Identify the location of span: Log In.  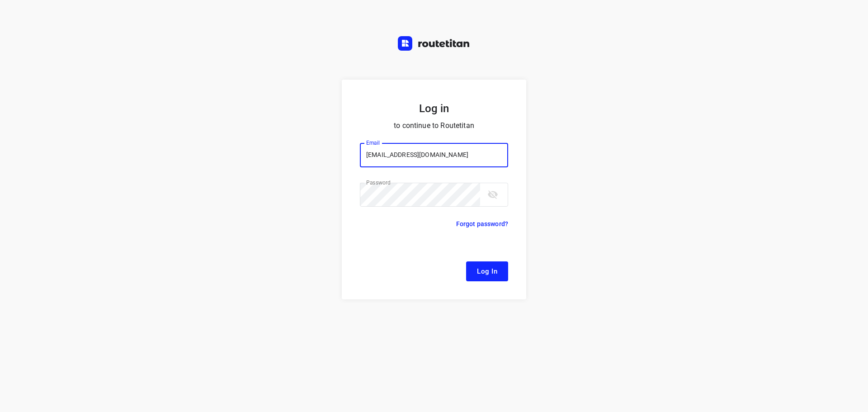
(487, 272).